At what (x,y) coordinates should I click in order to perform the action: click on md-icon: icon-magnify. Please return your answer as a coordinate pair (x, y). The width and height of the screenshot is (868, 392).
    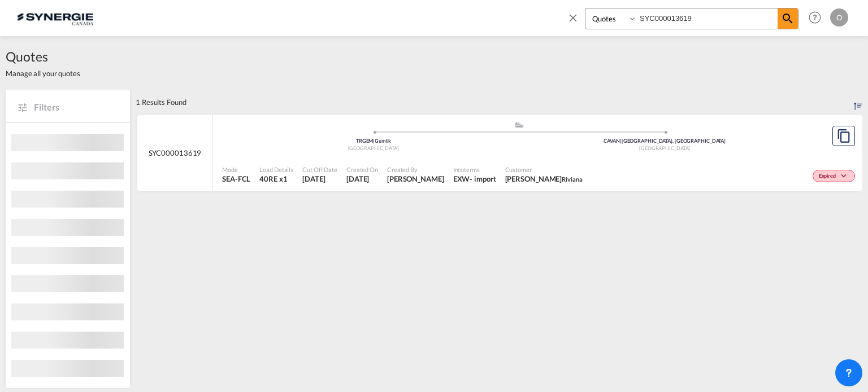
    Looking at the image, I should click on (788, 18).